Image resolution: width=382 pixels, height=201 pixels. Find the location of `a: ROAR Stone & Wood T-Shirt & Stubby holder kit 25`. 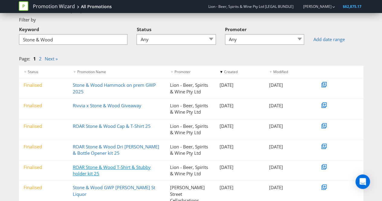

a: ROAR Stone & Wood T-Shirt & Stubby holder kit 25 is located at coordinates (112, 170).